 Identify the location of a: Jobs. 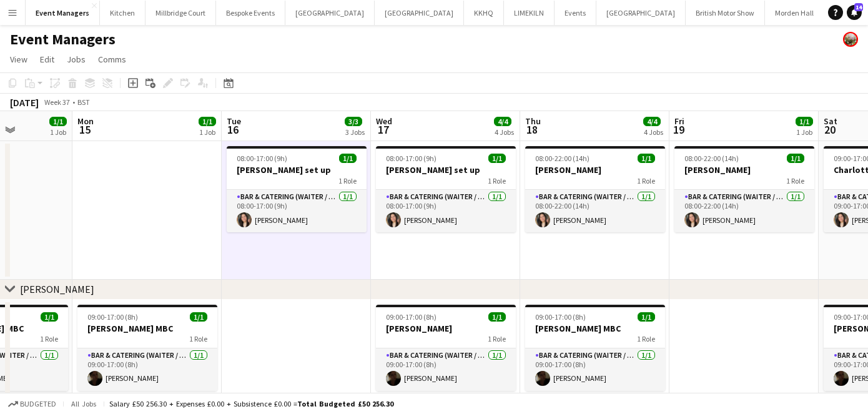
(76, 59).